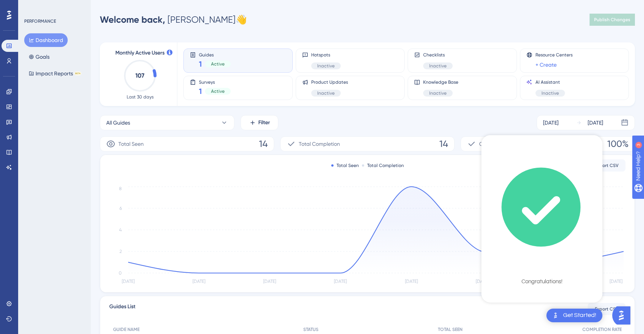  Describe the element at coordinates (121, 208) in the screenshot. I see `tspan: 6` at that location.